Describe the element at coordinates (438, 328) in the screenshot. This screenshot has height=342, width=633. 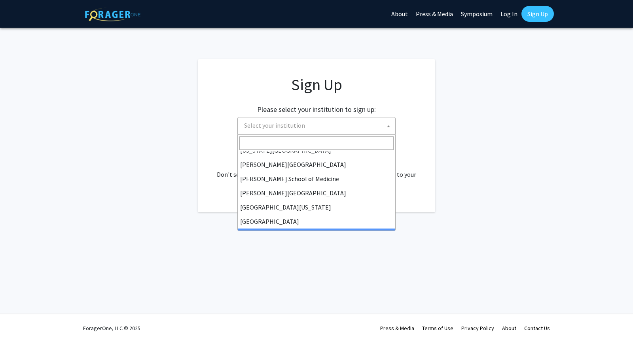
I see `a: Terms of Use` at that location.